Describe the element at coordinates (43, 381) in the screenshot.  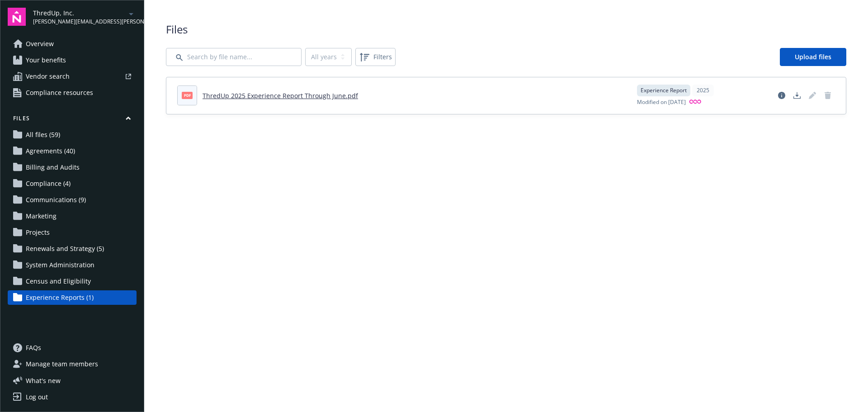
I see `span: What ' s new` at that location.